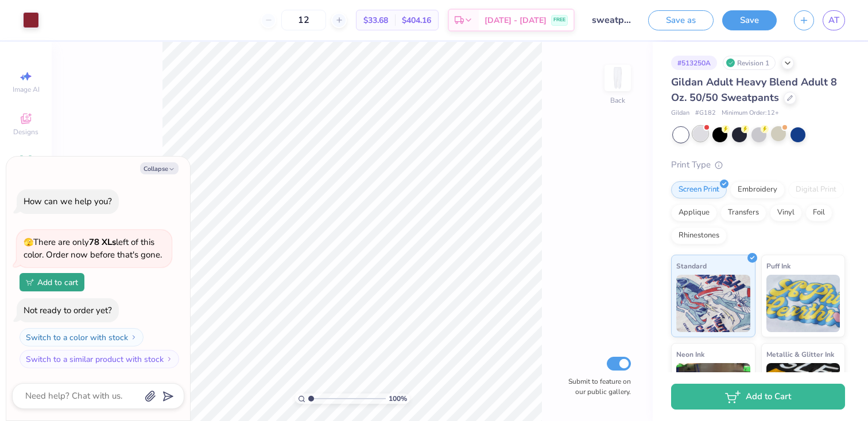 Image resolution: width=868 pixels, height=421 pixels. Describe the element at coordinates (757, 190) in the screenshot. I see `div: Embroidery` at that location.